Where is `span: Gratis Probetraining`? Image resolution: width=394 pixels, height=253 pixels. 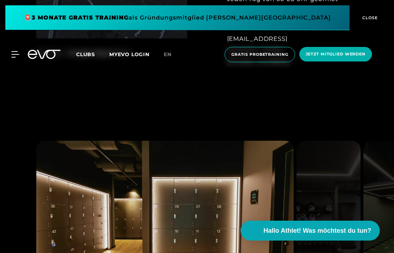
span: Gratis Probetraining is located at coordinates (260, 54).